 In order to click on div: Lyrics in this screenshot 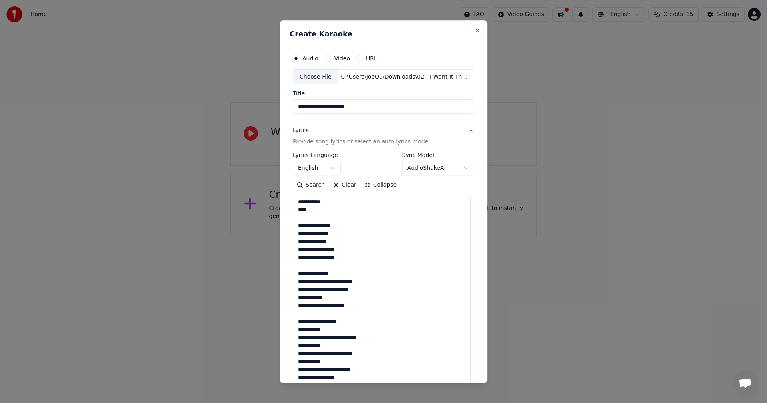, I will do `click(300, 131)`.